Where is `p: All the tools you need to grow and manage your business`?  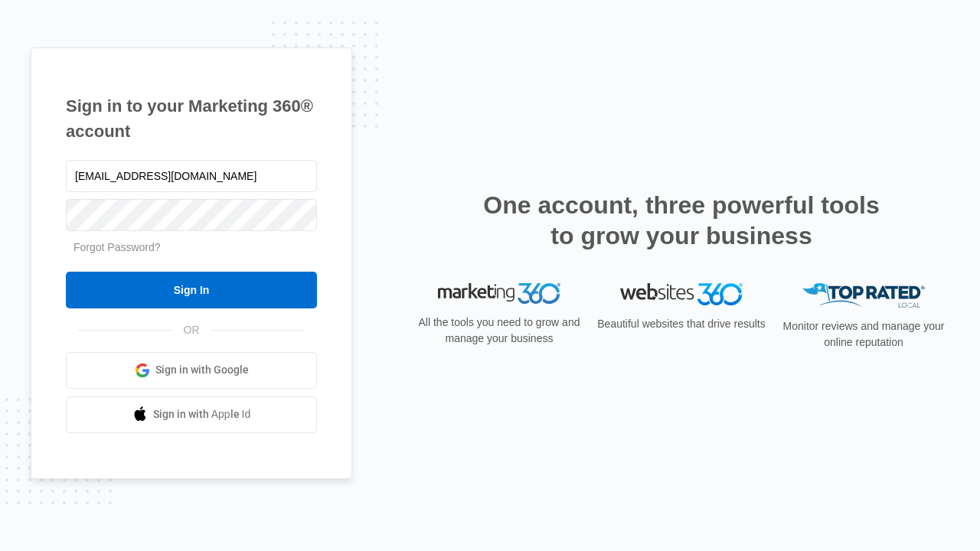 p: All the tools you need to grow and manage your business is located at coordinates (499, 331).